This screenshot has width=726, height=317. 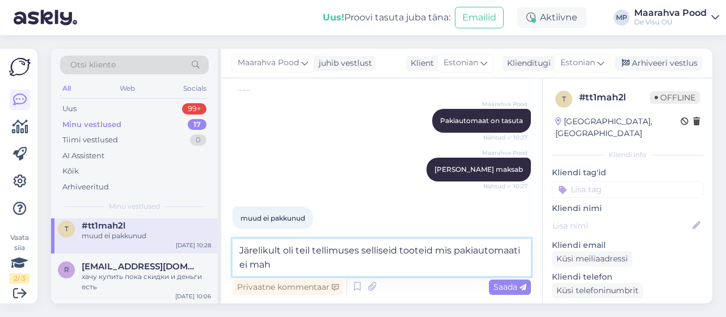 What do you see at coordinates (671, 13) in the screenshot?
I see `div: Maarahva Pood` at bounding box center [671, 13].